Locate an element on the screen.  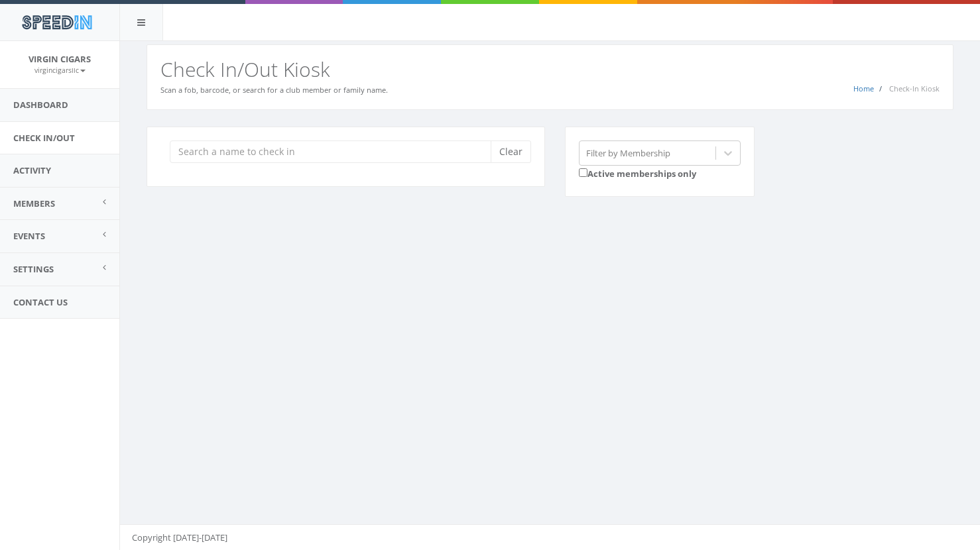
a: virgincigarsllc is located at coordinates (60, 69).